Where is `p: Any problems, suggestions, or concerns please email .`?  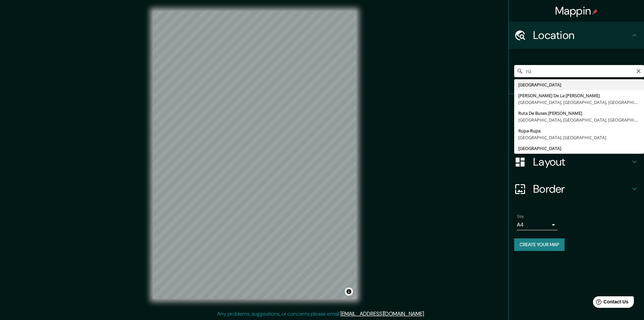
p: Any problems, suggestions, or concerns please email . is located at coordinates (321, 314).